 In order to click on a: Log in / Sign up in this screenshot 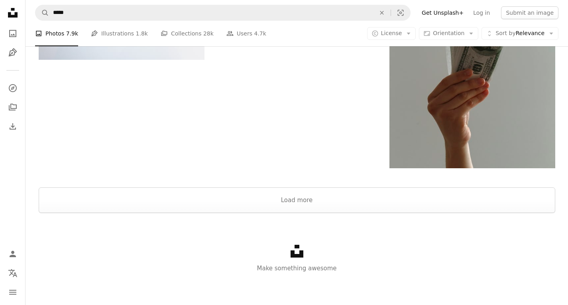, I will do `click(13, 254)`.